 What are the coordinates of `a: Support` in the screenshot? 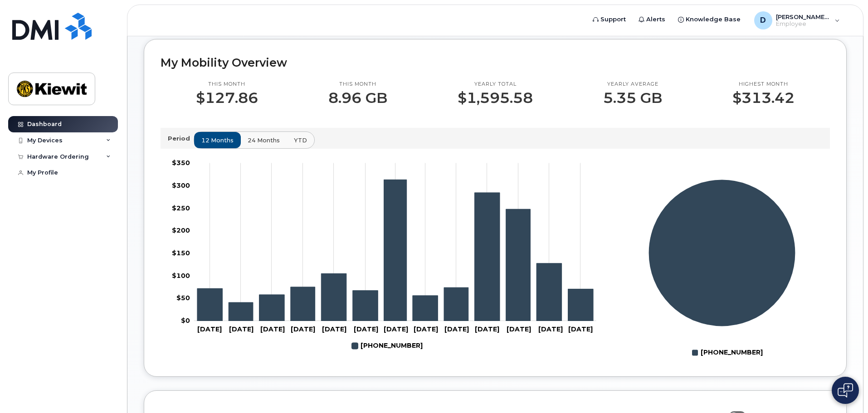 It's located at (609, 20).